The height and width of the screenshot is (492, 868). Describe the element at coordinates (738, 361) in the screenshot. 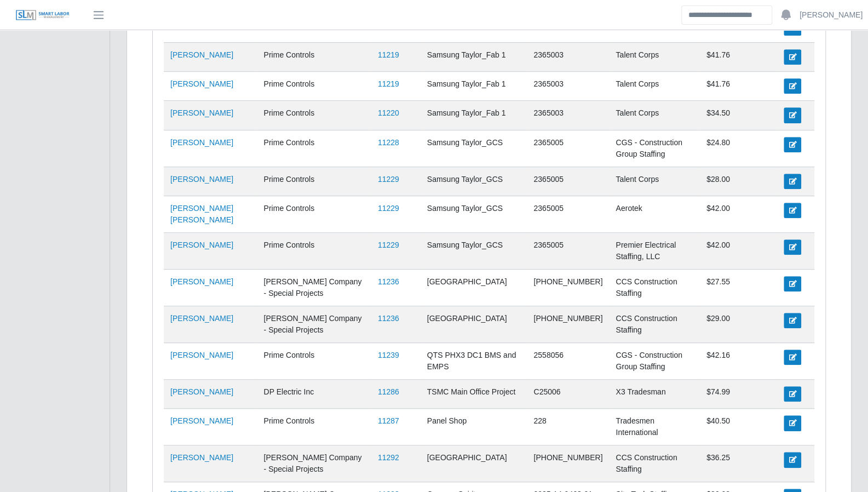

I see `td: $42.16` at that location.